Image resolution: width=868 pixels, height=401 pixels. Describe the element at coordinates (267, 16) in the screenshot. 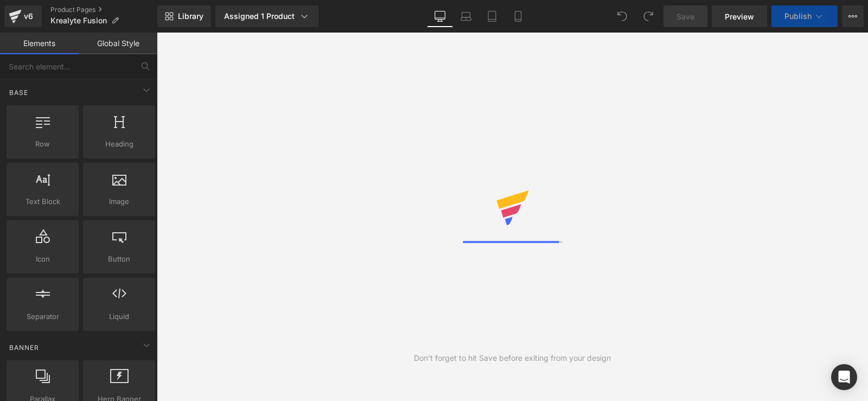

I see `div: Assigned 1 Product` at that location.